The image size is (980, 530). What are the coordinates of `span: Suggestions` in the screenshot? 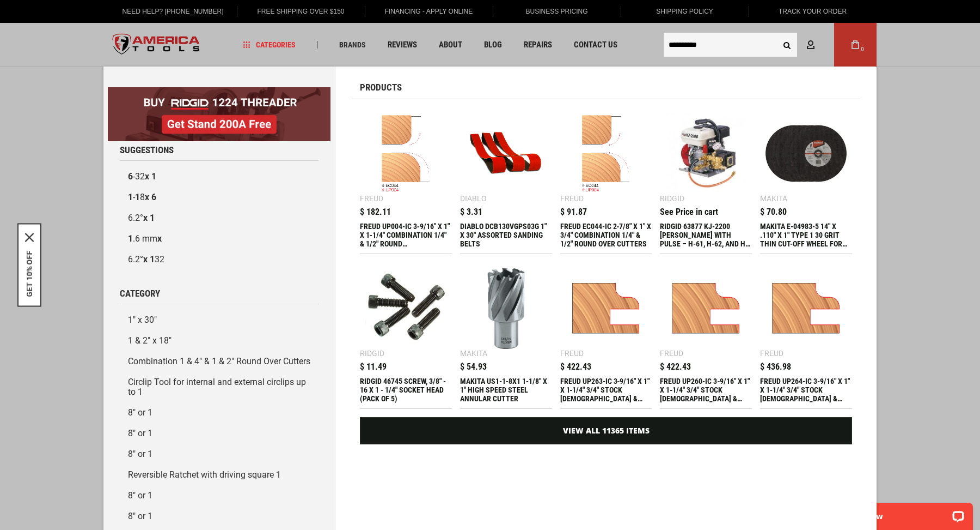 It's located at (146, 150).